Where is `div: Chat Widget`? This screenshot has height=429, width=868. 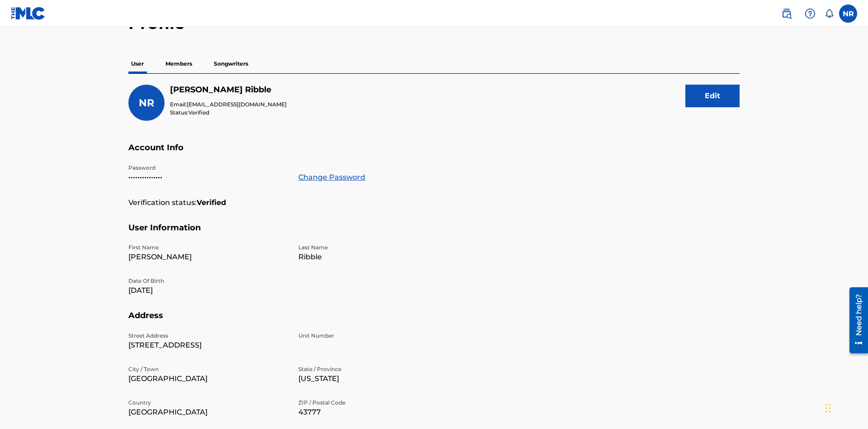
div: Chat Widget is located at coordinates (846, 407).